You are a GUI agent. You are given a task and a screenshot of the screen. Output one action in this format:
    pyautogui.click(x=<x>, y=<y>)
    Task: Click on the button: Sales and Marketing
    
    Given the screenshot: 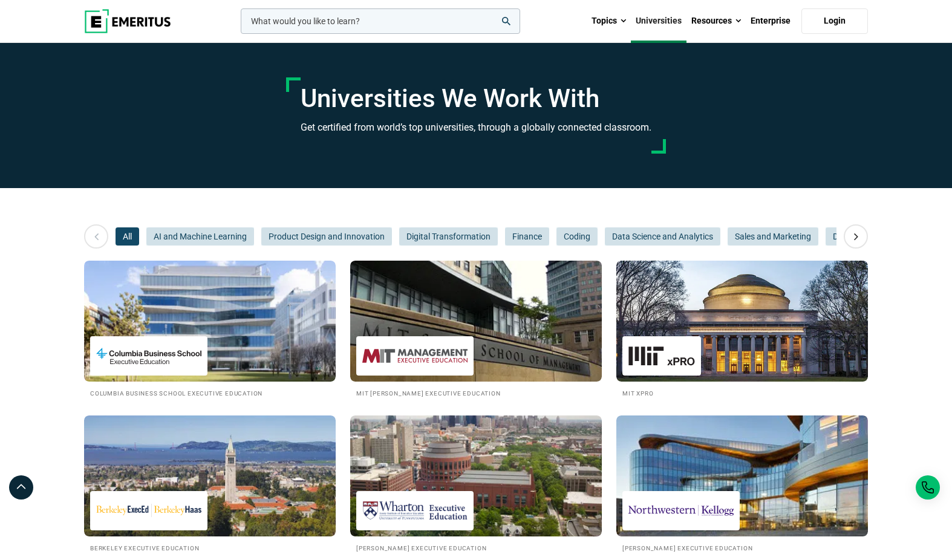 What is the action you would take?
    pyautogui.click(x=773, y=236)
    